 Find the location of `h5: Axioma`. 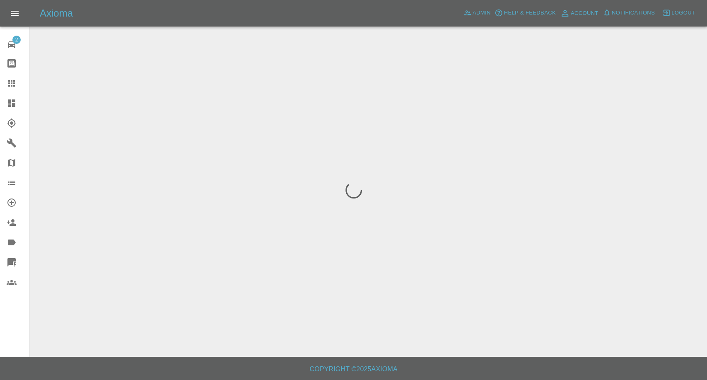

h5: Axioma is located at coordinates (56, 13).